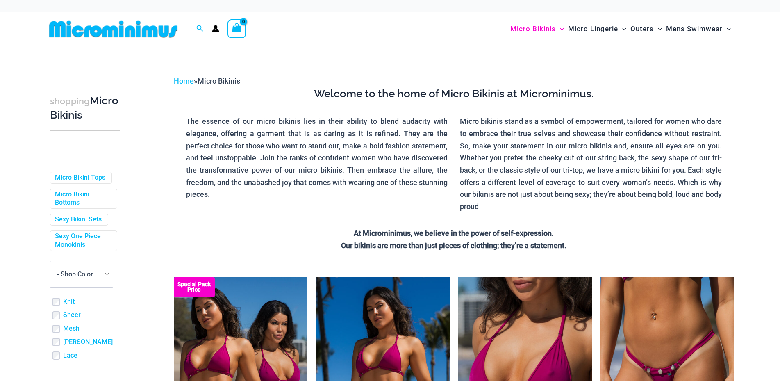 The height and width of the screenshot is (381, 780). I want to click on a: Sexy One Piece Monokinis, so click(83, 241).